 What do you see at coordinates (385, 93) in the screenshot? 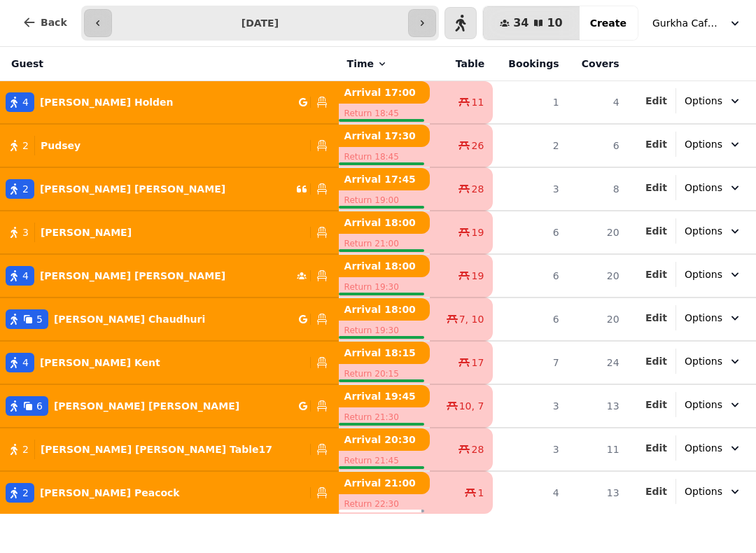
I see `p: Arrival 17:00` at bounding box center [385, 93].